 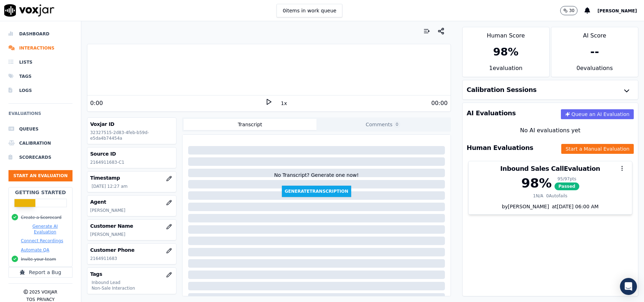 I want to click on button: Transcript, so click(x=250, y=124).